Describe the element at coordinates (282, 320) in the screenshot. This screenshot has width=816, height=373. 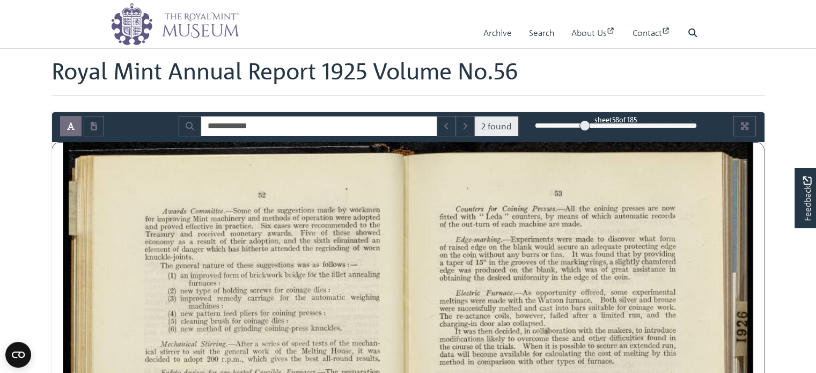
I see `span: dies` at that location.